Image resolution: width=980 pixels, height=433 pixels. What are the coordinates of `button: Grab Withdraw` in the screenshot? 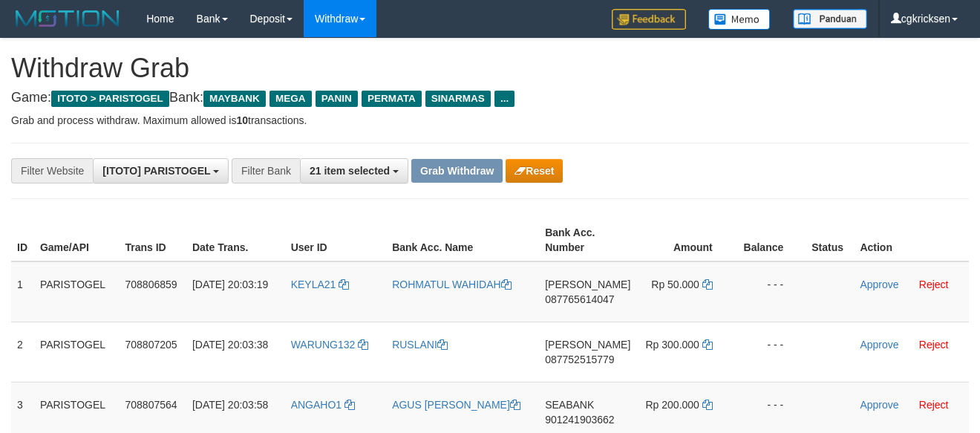 It's located at (457, 171).